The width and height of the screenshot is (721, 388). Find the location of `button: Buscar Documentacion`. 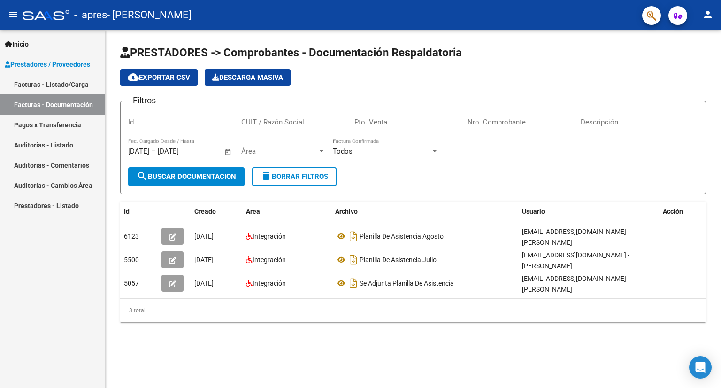

button: Buscar Documentacion is located at coordinates (186, 177).